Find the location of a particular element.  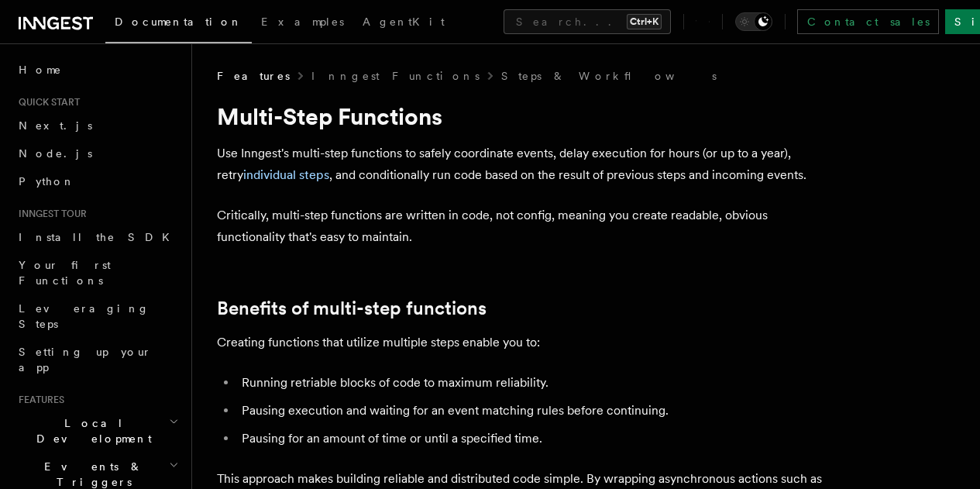

li: Pausing for an amount of time or until a specified time. is located at coordinates (537, 438).